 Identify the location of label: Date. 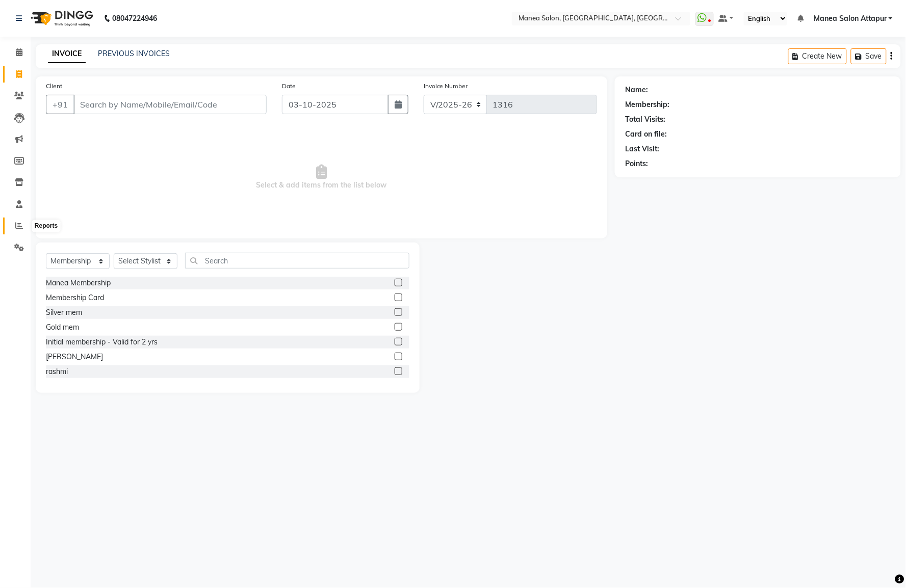
(289, 86).